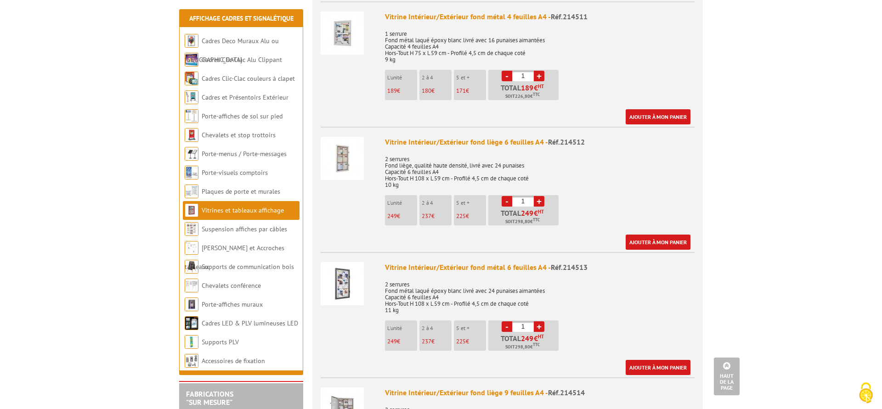 The image size is (882, 409). Describe the element at coordinates (192, 210) in the screenshot. I see `img: Vitrines et tableaux affichage` at that location.